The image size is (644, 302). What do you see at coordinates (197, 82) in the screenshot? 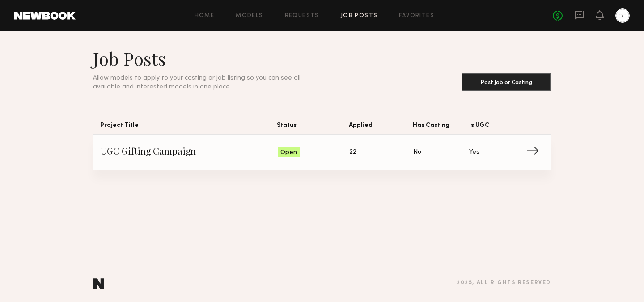
I see `span: Allow models to apply to your casting or job listing so you can see all available and interested ...` at bounding box center [197, 82].